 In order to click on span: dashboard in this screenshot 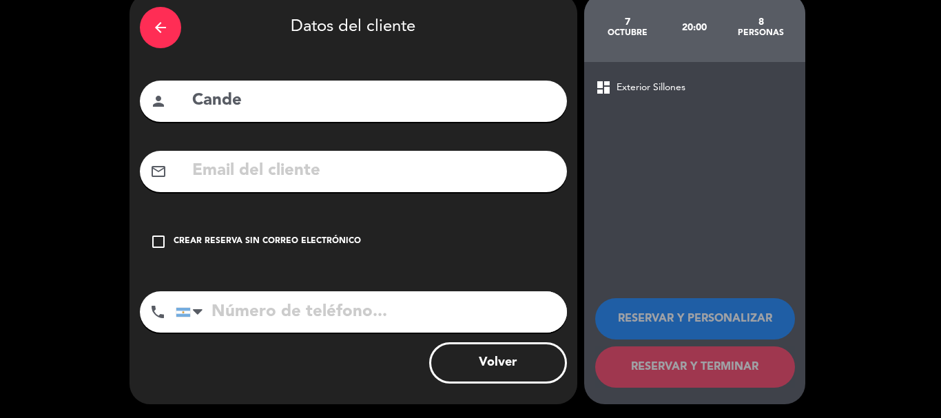, I will do `click(604, 88)`.